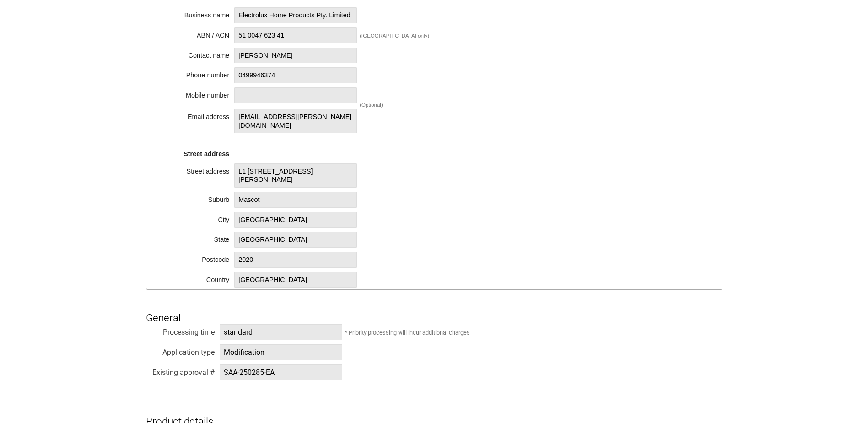 The image size is (868, 423). What do you see at coordinates (195, 238) in the screenshot?
I see `div: State` at bounding box center [195, 238].